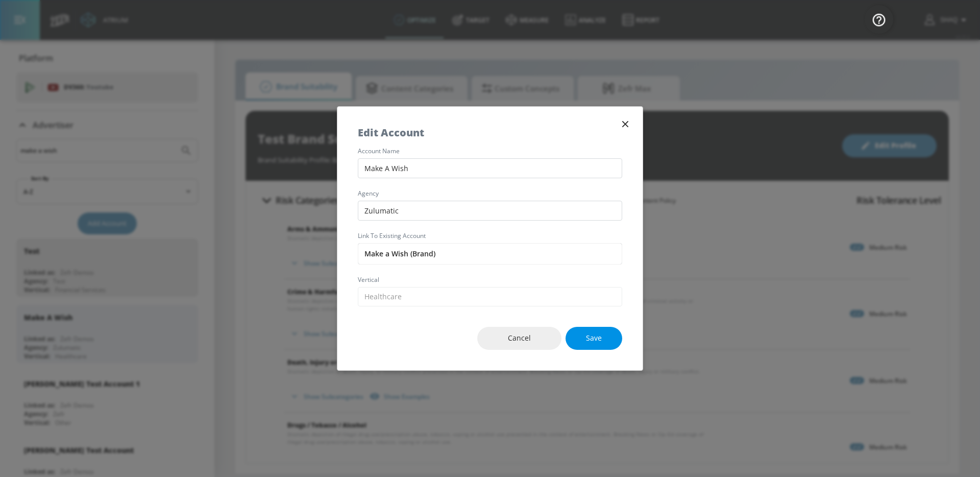  I want to click on h5: Edit Account, so click(391, 133).